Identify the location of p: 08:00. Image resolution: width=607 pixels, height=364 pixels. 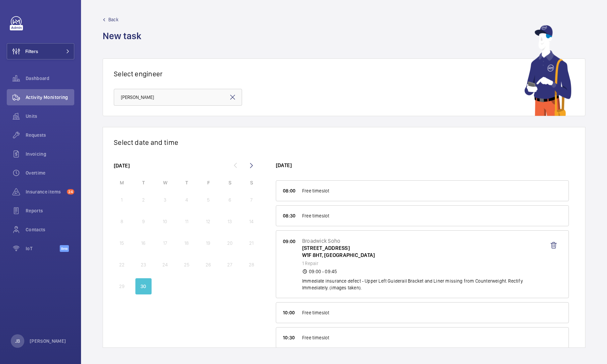
(292, 191).